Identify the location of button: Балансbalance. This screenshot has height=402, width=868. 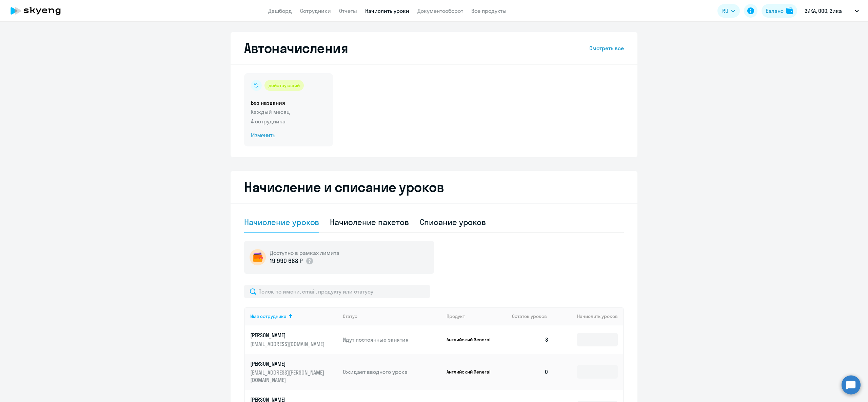
(779, 11).